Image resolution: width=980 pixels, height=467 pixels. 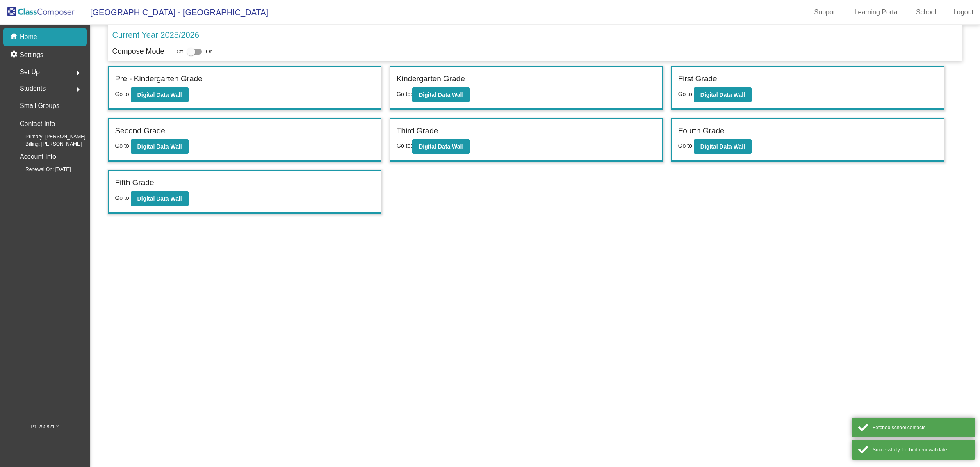 What do you see at coordinates (180, 51) in the screenshot?
I see `span: Off` at bounding box center [180, 51].